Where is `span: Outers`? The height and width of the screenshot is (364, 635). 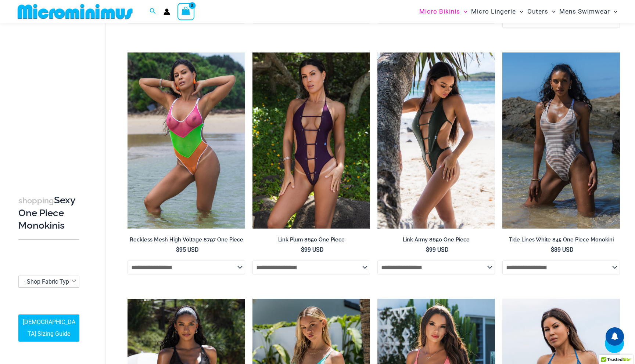 span: Outers is located at coordinates (537, 11).